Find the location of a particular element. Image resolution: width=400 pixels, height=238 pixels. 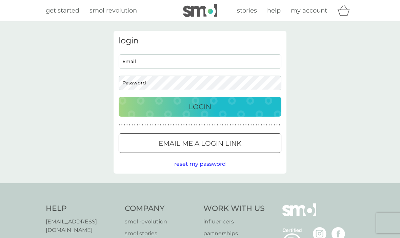

span: reset my password is located at coordinates (200, 164).